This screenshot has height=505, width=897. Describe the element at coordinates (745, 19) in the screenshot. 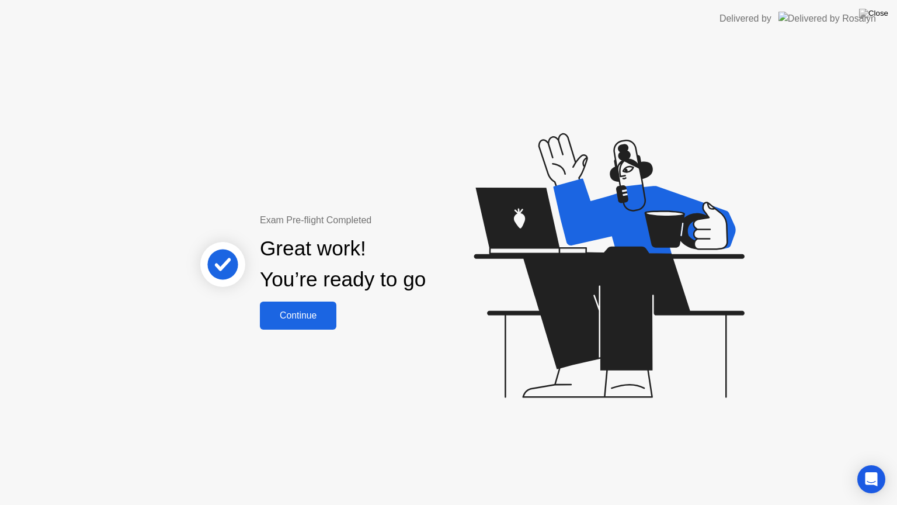

I see `div: Delivered by` at that location.